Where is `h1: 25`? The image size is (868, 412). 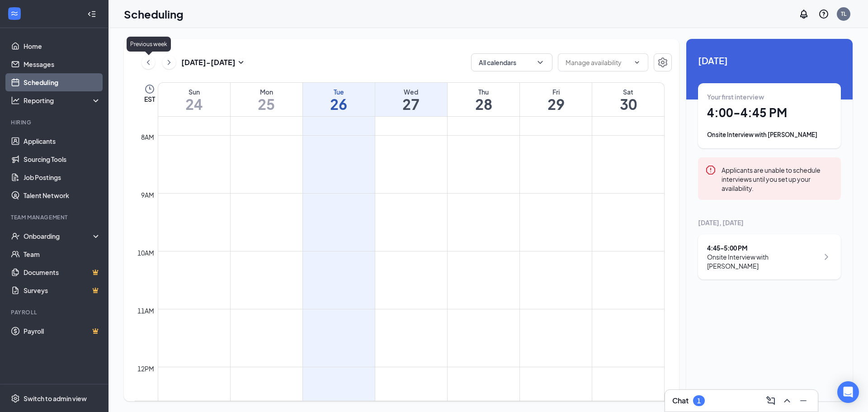 h1: 25 is located at coordinates (266, 104).